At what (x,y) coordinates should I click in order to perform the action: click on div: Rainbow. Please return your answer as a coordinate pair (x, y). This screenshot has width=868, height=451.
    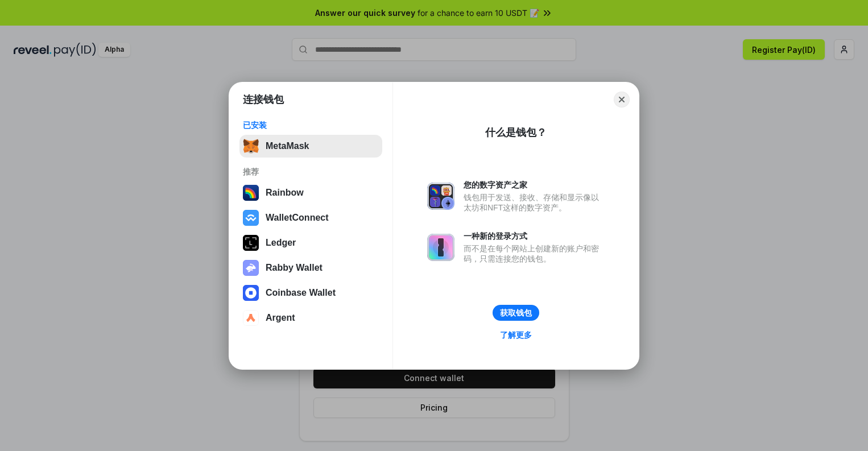
    Looking at the image, I should click on (284, 193).